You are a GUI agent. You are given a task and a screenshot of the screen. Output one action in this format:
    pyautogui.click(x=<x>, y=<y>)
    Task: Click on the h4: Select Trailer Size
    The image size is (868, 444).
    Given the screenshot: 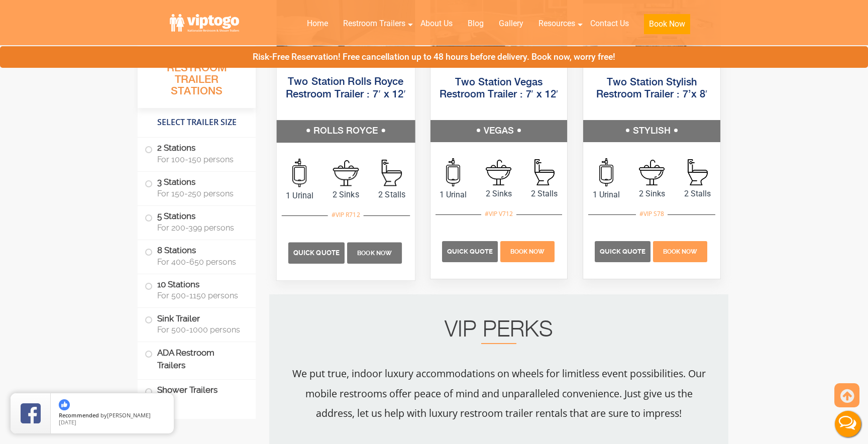 What is the action you would take?
    pyautogui.click(x=197, y=123)
    